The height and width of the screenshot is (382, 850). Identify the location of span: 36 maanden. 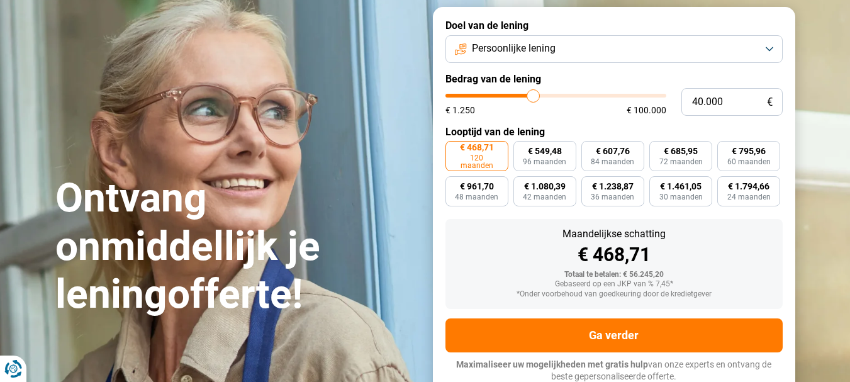
(612, 197).